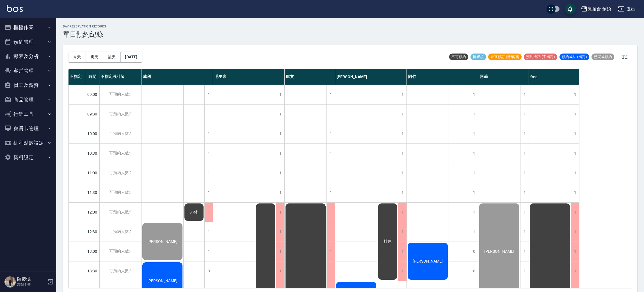 The height and width of the screenshot is (292, 644). I want to click on div: 11:00, so click(92, 173).